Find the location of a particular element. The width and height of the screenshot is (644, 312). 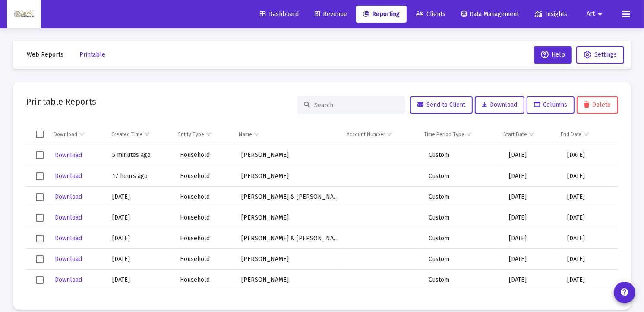

span: Columns is located at coordinates (550, 104).